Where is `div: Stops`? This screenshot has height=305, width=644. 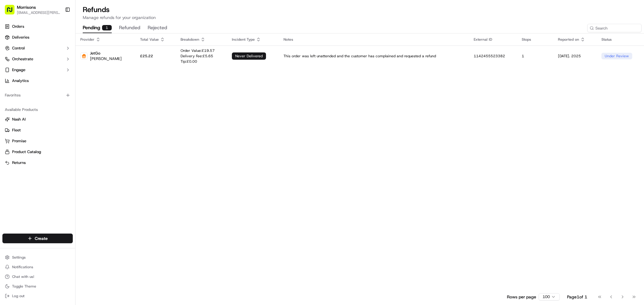 div: Stops is located at coordinates (535, 39).